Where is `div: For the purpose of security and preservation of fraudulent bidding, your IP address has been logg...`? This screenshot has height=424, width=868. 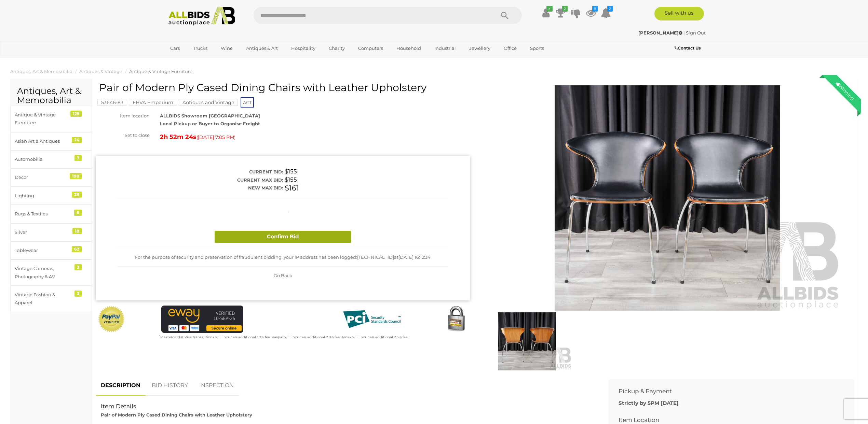 div: For the purpose of security and preservation of fraudulent bidding, your IP address has been logg... is located at coordinates (283, 258).